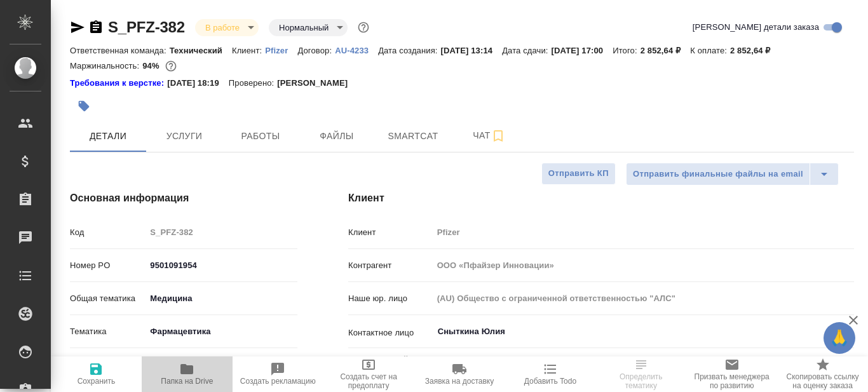 Image resolution: width=868 pixels, height=392 pixels. What do you see at coordinates (364, 28) in the screenshot?
I see `button: Доп статусы указывают на важность/срочность заказа` at bounding box center [364, 28].